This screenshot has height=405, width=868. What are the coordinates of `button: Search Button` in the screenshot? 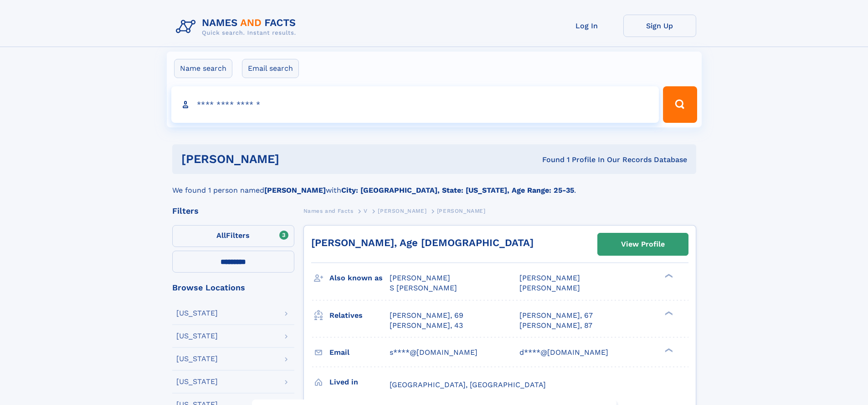 It's located at (680, 105).